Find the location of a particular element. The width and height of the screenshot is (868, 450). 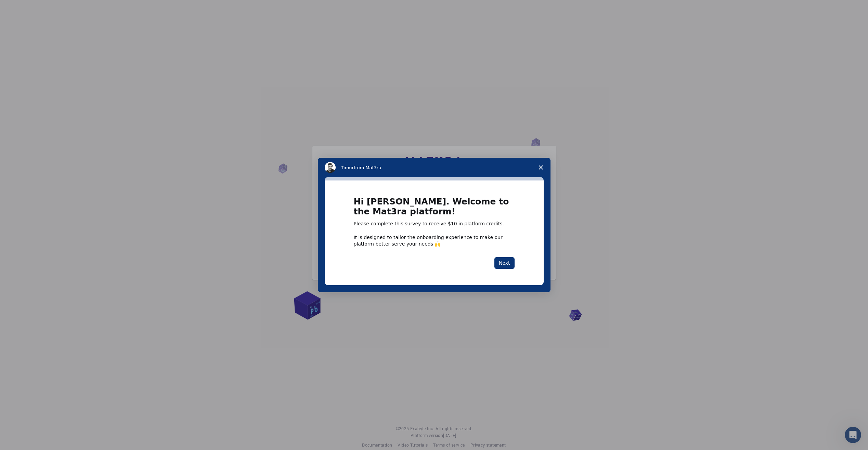

img: Profile image for Timur is located at coordinates (330, 167).